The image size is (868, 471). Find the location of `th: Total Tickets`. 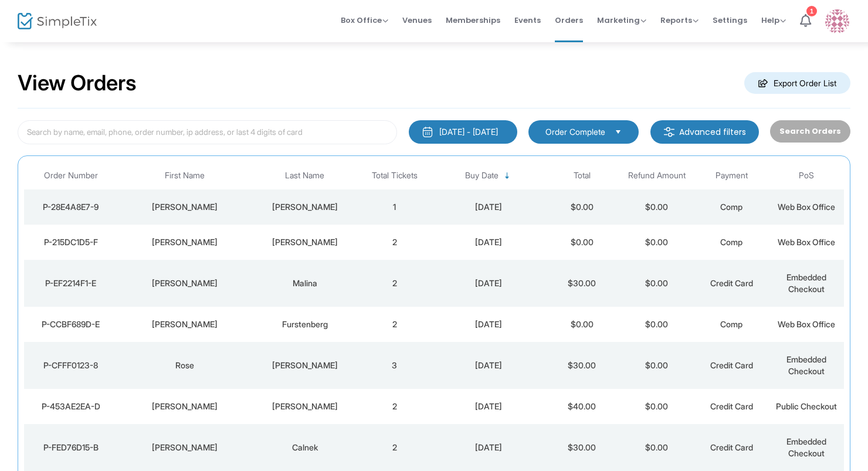

th: Total Tickets is located at coordinates (395, 175).